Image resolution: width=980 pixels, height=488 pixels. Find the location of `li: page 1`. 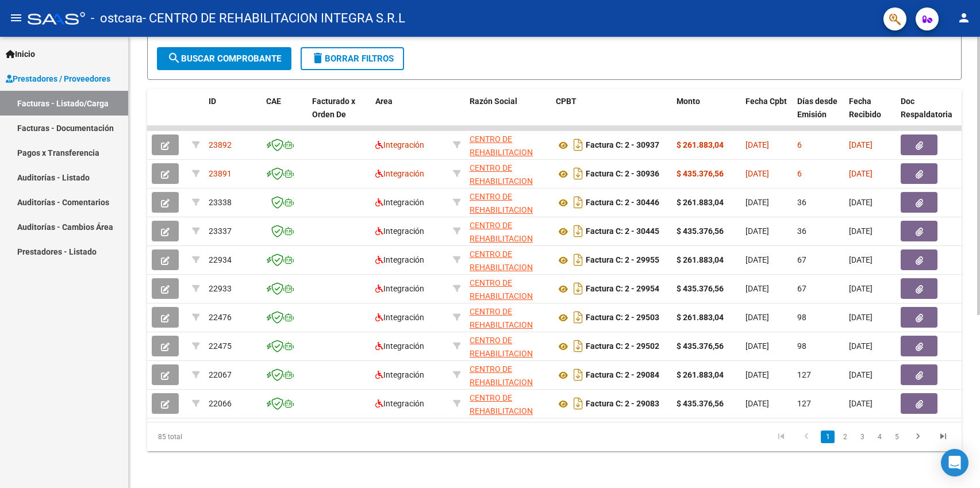

li: page 1 is located at coordinates (828, 437).